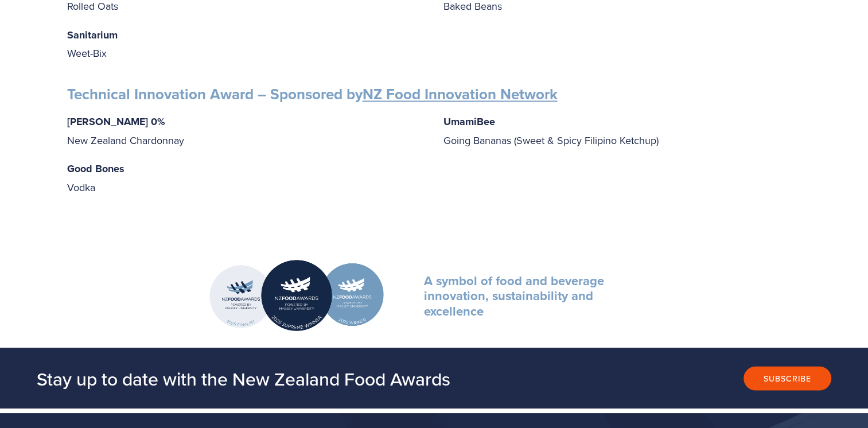 This screenshot has width=868, height=428. Describe the element at coordinates (298, 379) in the screenshot. I see `h2: Stay up to date with the New Zealand Food Awards` at that location.